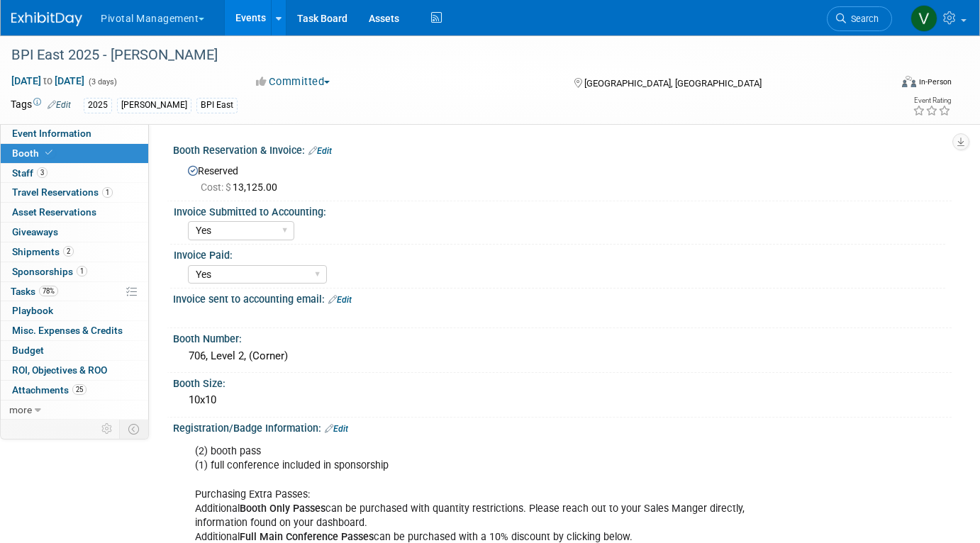 The image size is (980, 543). Describe the element at coordinates (50, 271) in the screenshot. I see `span: Sponsorships` at that location.